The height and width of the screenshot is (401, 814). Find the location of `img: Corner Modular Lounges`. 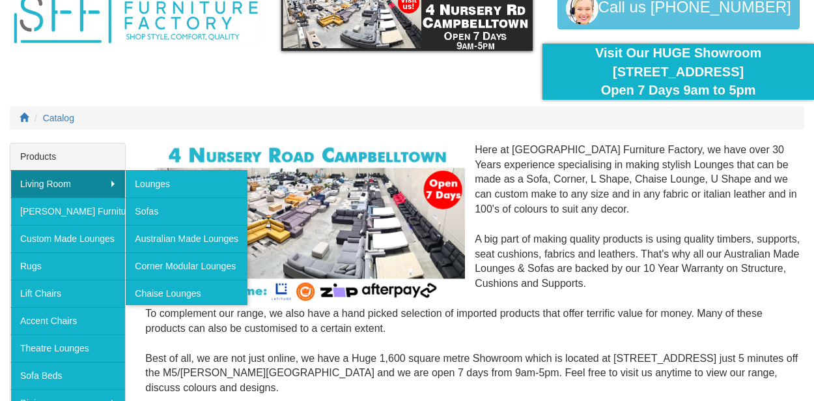

img: Corner Modular Lounges is located at coordinates (310, 223).